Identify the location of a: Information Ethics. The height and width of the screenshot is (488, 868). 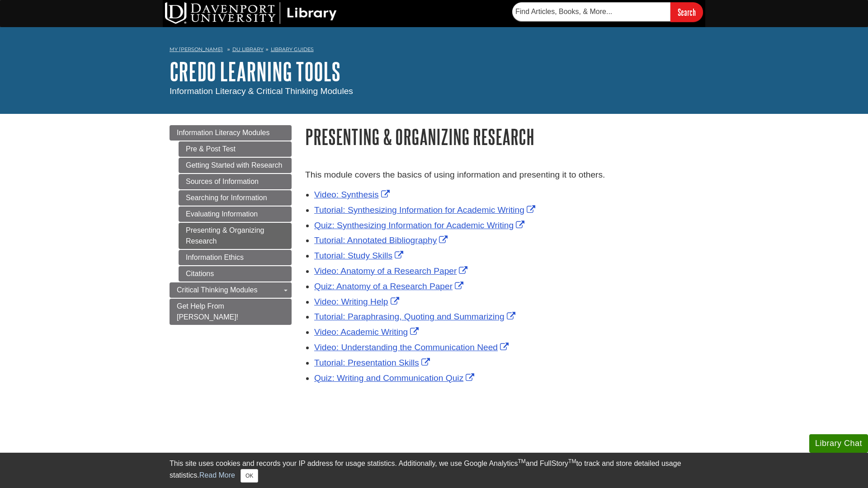
(235, 257).